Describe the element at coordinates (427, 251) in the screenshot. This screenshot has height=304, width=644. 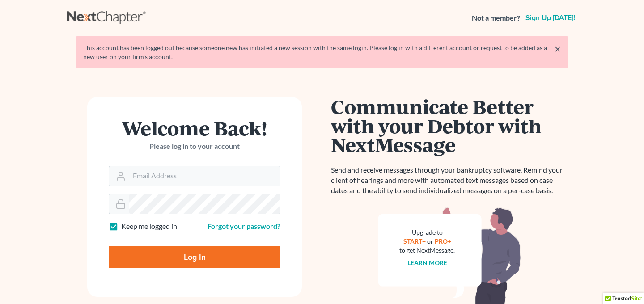
I see `div: to get NextMessage.` at that location.